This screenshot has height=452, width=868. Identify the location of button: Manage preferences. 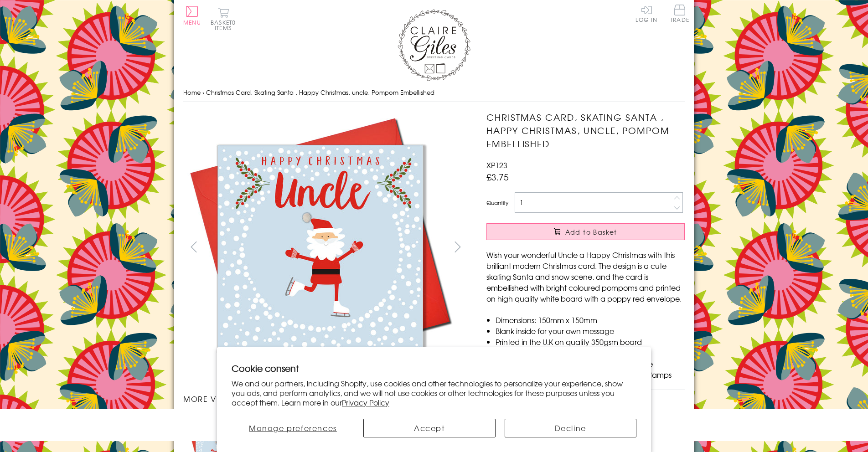
(293, 427).